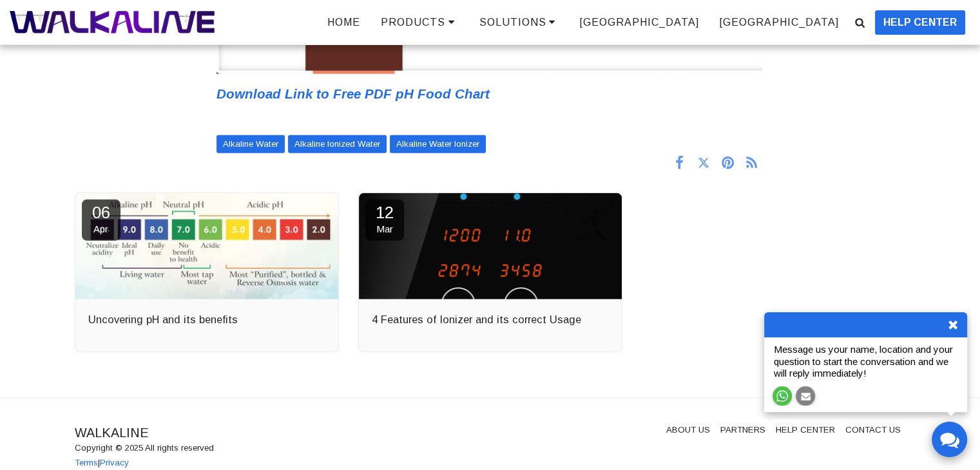 The width and height of the screenshot is (980, 470). I want to click on span: SOLUTIONS, so click(513, 22).